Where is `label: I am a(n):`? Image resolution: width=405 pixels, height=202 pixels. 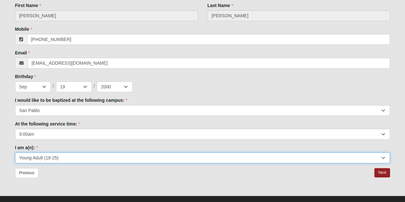 label: I am a(n): is located at coordinates (27, 148).